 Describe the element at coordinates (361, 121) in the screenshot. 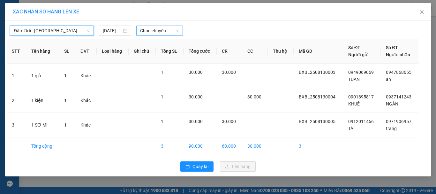

I see `span: 0912011466` at that location.